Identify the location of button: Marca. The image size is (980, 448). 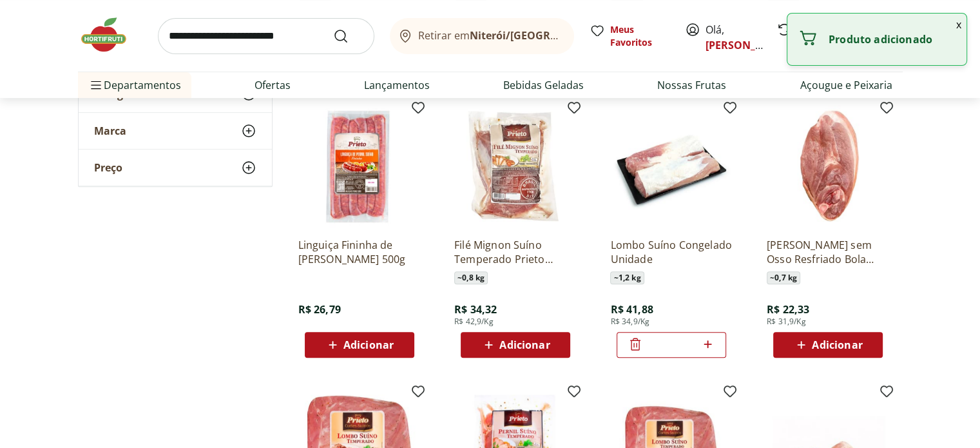
(175, 130).